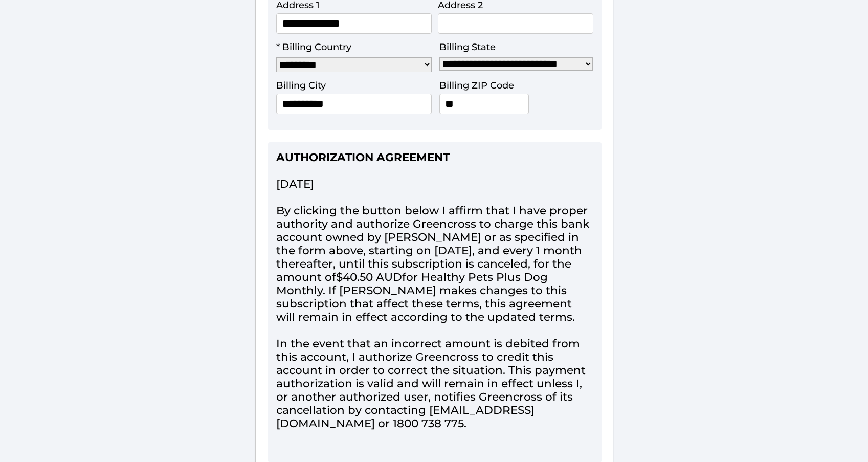  Describe the element at coordinates (468, 47) in the screenshot. I see `label: Billing State` at that location.